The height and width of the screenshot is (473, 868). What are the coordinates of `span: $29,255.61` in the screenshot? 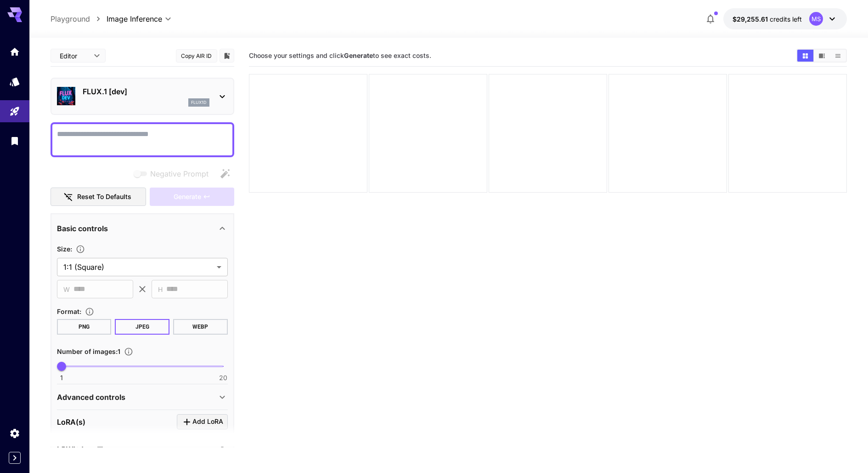 It's located at (751, 19).